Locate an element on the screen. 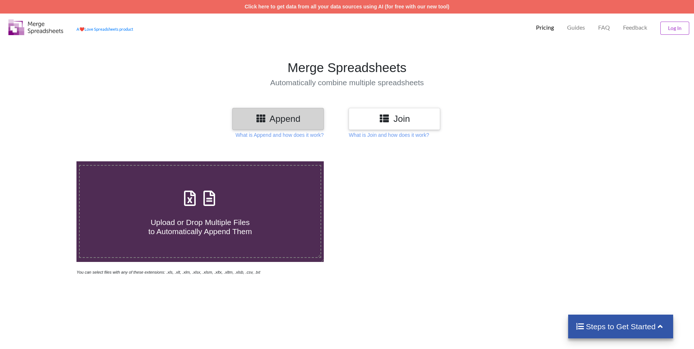 This screenshot has width=694, height=349. p: What is Append and how does it work? is located at coordinates (280, 135).